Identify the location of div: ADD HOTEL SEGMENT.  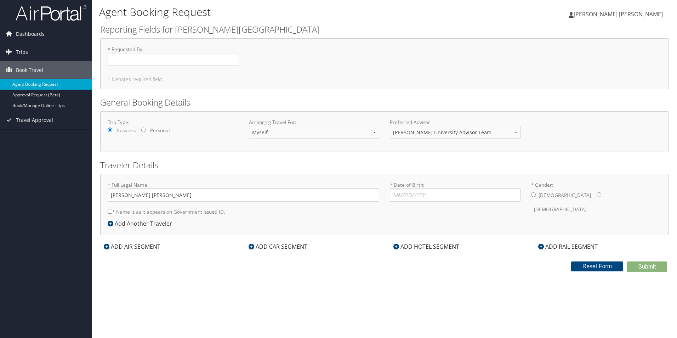
(426, 246).